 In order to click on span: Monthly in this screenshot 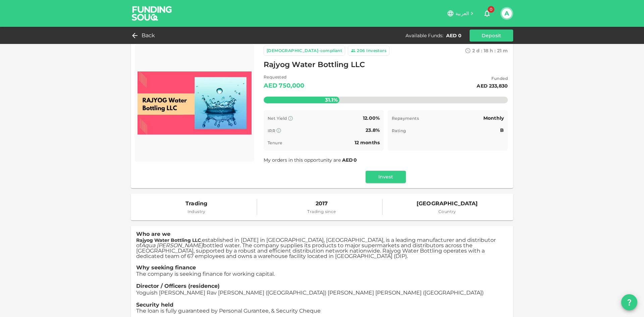, I will do `click(493, 118)`.